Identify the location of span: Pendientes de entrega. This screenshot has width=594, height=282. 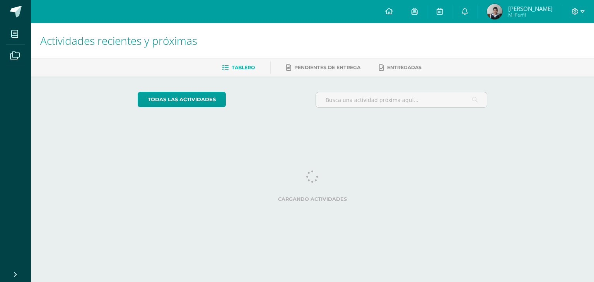
(327, 67).